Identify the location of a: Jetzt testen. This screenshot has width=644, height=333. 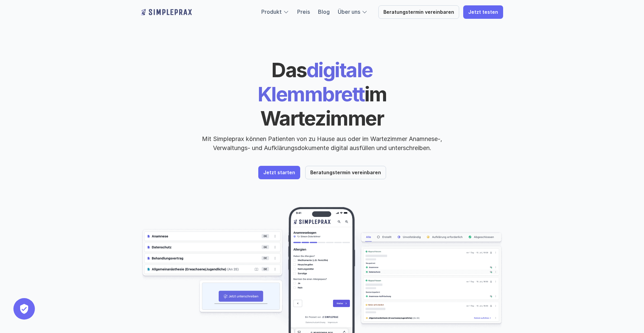
(483, 12).